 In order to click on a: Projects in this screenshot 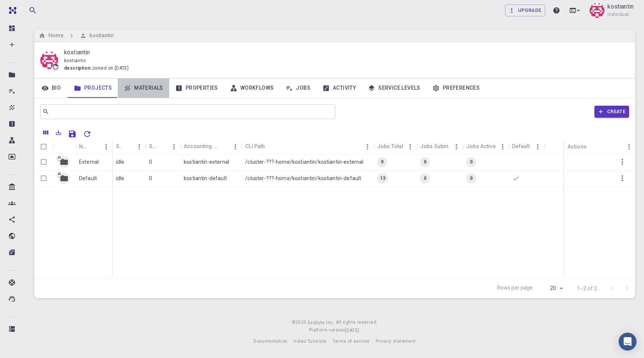, I will do `click(93, 88)`.